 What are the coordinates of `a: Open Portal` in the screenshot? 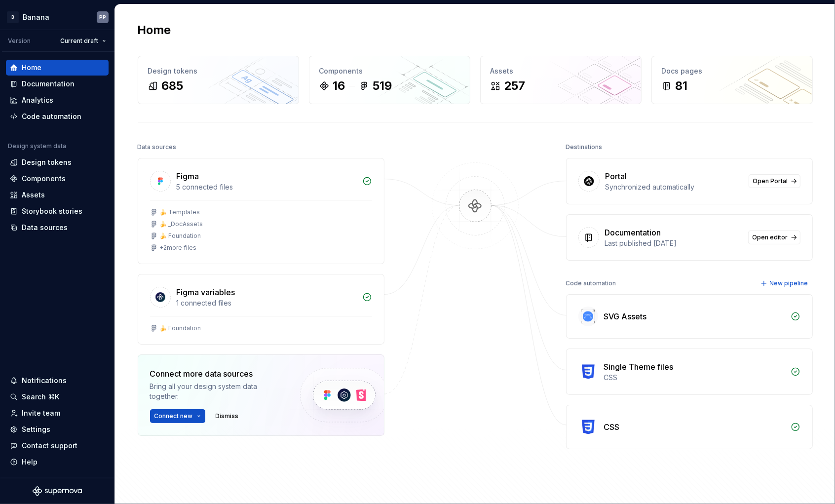 It's located at (775, 181).